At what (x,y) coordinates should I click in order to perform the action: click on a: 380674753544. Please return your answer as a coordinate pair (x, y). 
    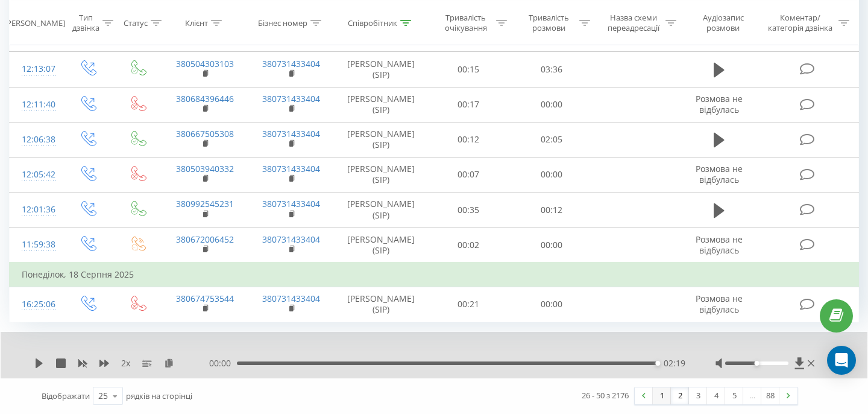
    Looking at the image, I should click on (205, 298).